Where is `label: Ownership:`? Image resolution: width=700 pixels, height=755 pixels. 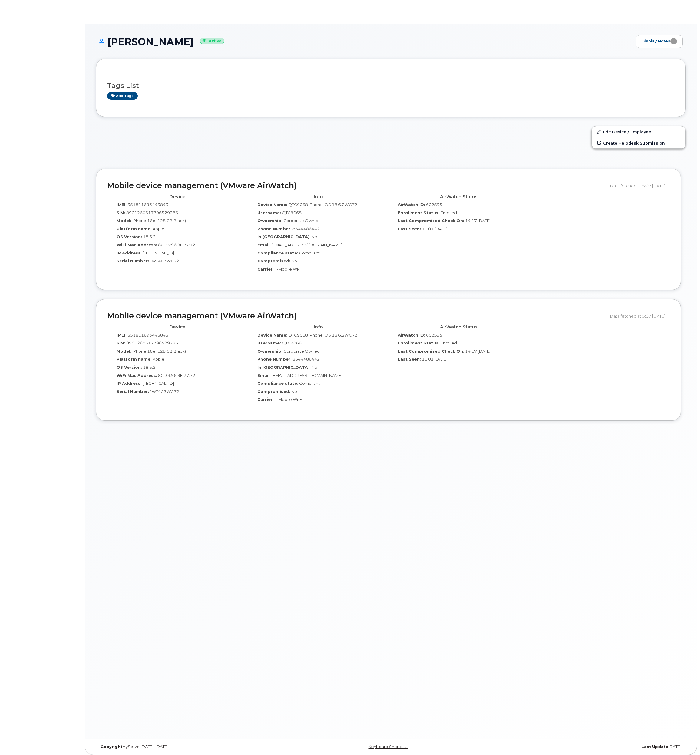
label: Ownership: is located at coordinates (270, 351).